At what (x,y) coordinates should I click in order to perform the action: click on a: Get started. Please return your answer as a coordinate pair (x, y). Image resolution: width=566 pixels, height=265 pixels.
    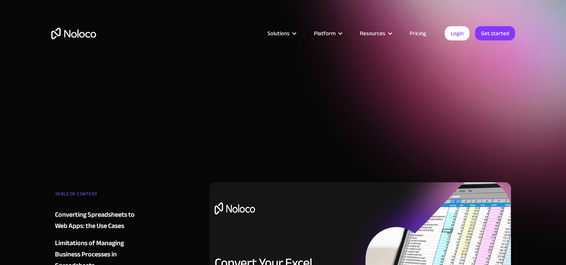
    Looking at the image, I should click on (495, 33).